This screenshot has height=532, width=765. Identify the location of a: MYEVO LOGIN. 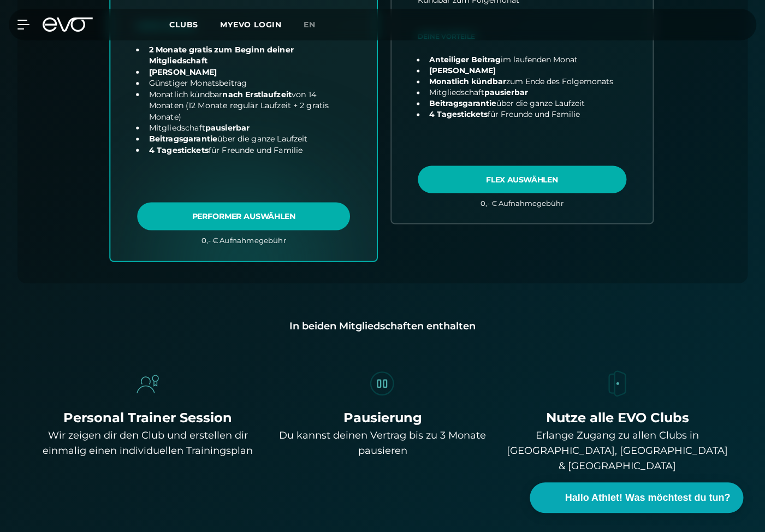
(251, 24).